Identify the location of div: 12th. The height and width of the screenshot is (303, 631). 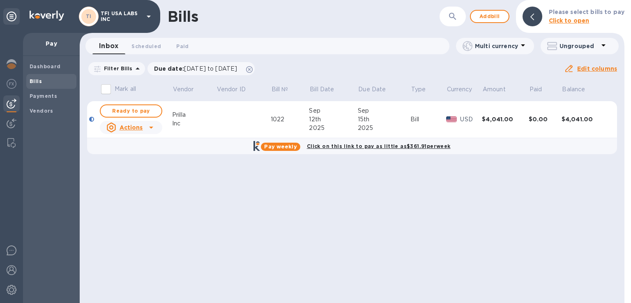
(333, 119).